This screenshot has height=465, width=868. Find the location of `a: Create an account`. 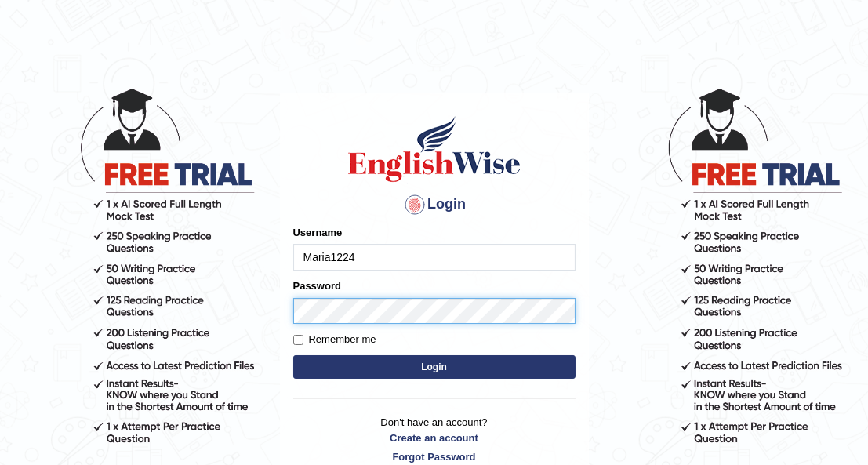

a: Create an account is located at coordinates (434, 437).